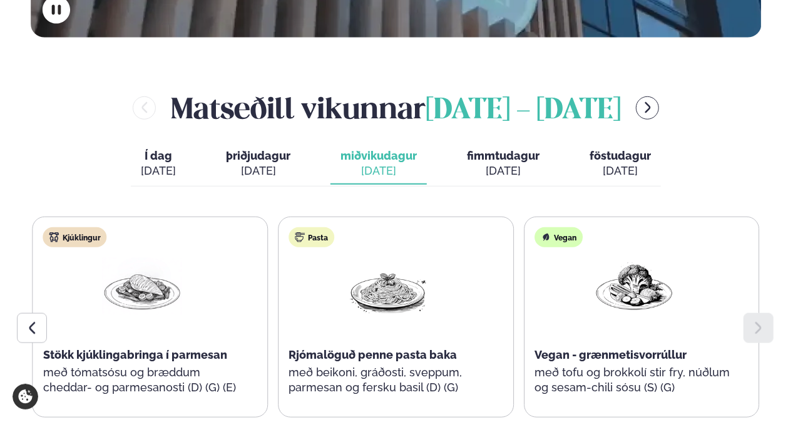 This screenshot has height=422, width=793. Describe the element at coordinates (300, 237) in the screenshot. I see `img: pasta.svg` at that location.